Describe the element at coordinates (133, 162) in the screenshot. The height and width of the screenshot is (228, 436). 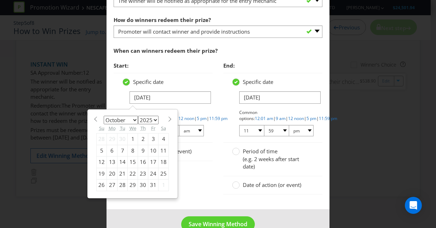
I see `div: 15` at that location.